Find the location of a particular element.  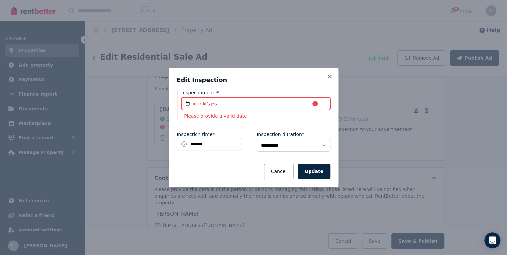

button: Update is located at coordinates (314, 171).